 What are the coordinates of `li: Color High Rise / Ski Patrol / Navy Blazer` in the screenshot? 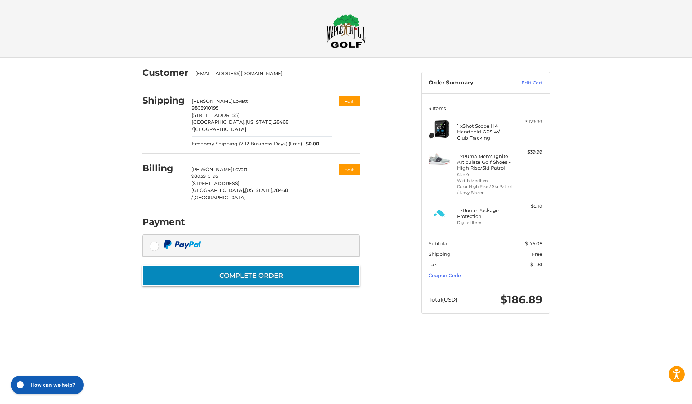 It's located at (485, 189).